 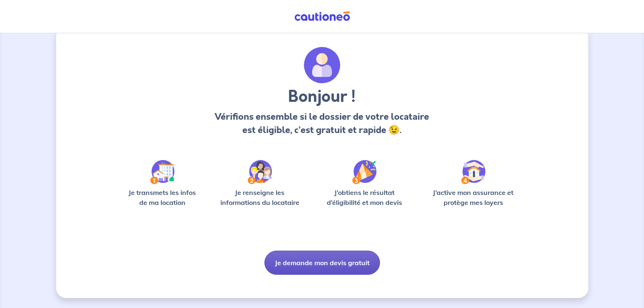 I want to click on p: J’obtiens le résultat d’éligibilité et mon devis, so click(x=365, y=197).